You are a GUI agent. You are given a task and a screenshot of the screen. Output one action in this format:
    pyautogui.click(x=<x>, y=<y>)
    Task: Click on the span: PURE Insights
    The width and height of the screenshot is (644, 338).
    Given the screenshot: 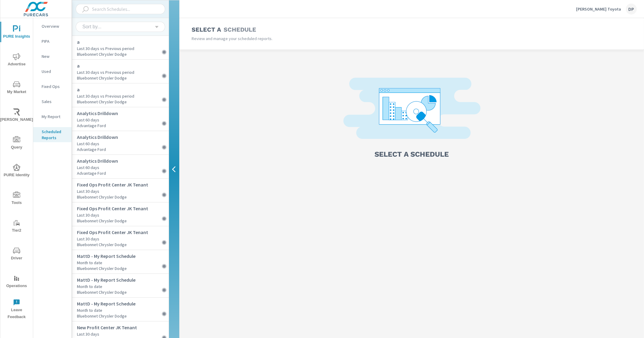 What is the action you would take?
    pyautogui.click(x=17, y=32)
    